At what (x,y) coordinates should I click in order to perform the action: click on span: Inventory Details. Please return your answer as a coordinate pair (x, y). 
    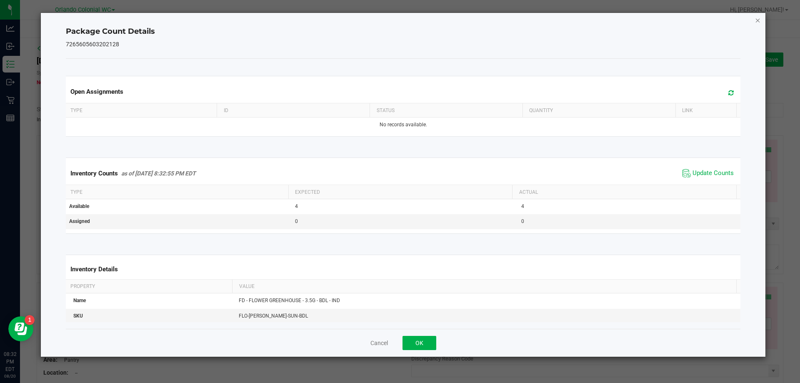
    Looking at the image, I should click on (94, 269).